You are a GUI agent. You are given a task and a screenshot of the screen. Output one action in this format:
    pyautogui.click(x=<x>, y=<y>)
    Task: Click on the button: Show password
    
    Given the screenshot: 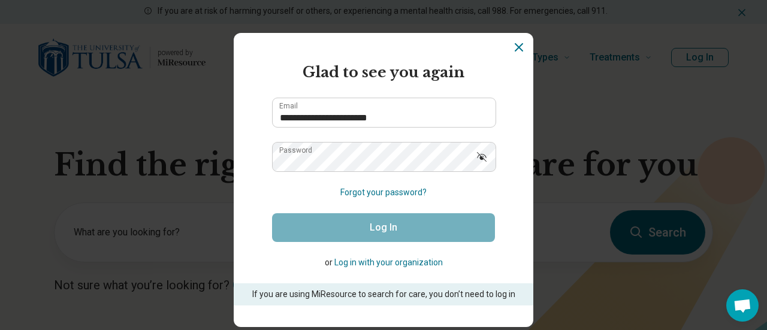 What is the action you would take?
    pyautogui.click(x=482, y=156)
    